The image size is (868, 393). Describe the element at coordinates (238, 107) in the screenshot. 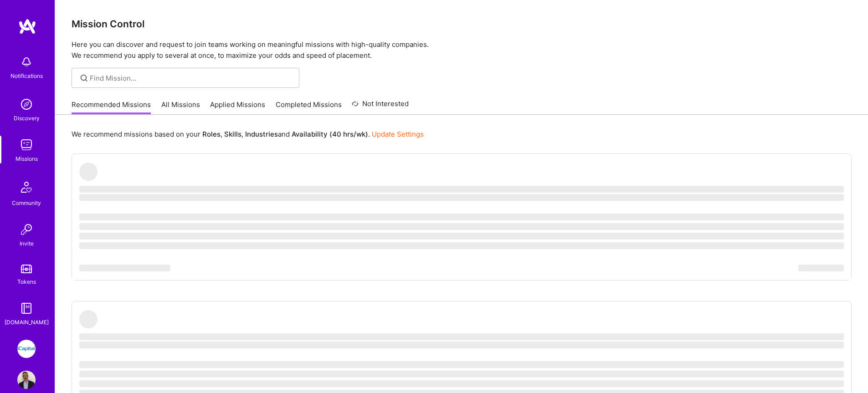

I see `a: Applied Missions` at that location.